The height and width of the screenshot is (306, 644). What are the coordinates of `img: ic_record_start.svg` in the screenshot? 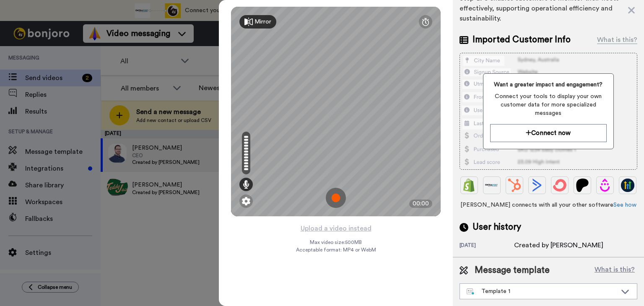 It's located at (336, 198).